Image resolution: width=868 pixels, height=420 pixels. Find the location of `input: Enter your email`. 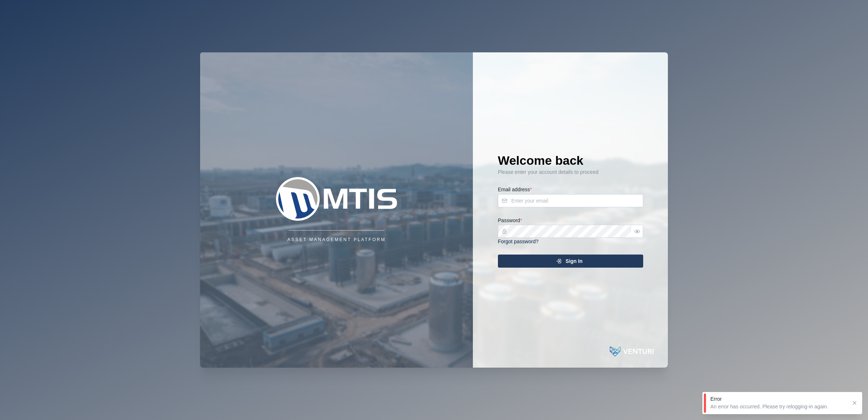

input: Enter your email is located at coordinates (571, 201).